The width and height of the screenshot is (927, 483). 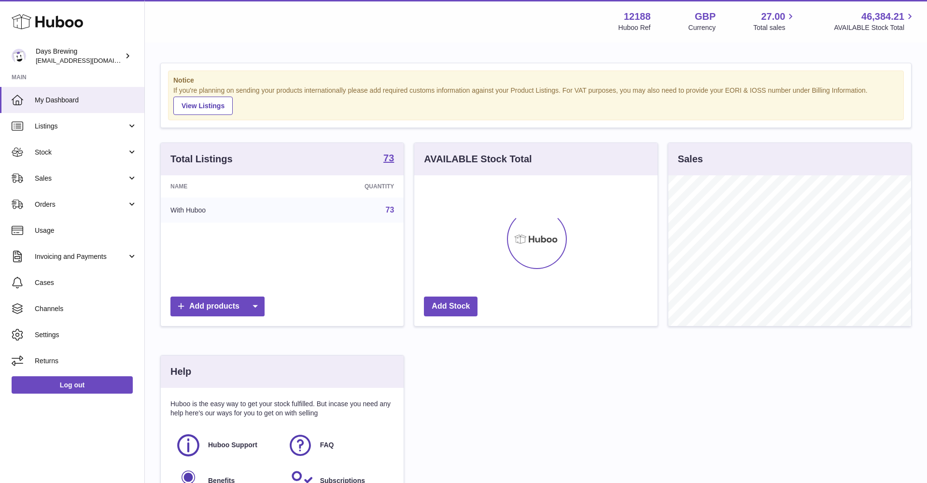 What do you see at coordinates (201, 159) in the screenshot?
I see `h3: Total Listings` at bounding box center [201, 159].